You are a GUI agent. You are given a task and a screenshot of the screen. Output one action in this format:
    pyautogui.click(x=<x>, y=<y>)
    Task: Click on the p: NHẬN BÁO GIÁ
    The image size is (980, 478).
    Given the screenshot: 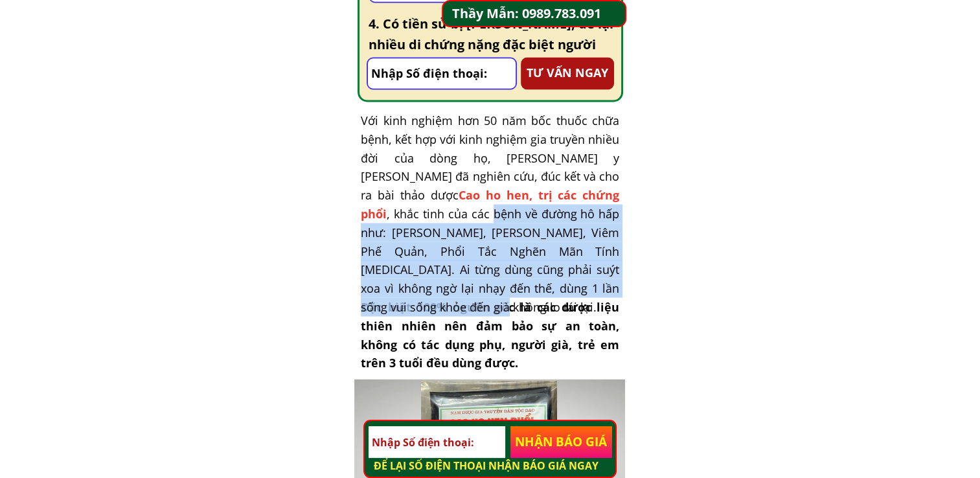 What is the action you would take?
    pyautogui.click(x=561, y=442)
    